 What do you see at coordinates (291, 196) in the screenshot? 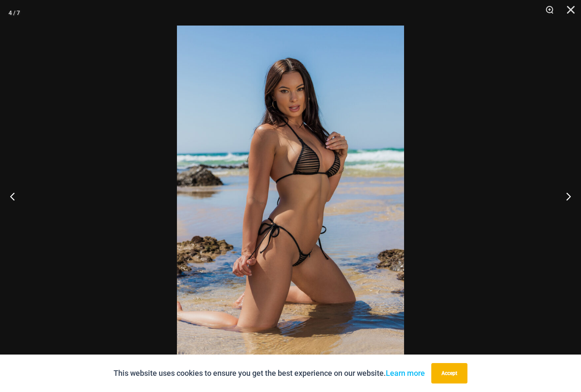
I see `img: Tide Lines Black 308 Tri Top 480 Micro 02` at bounding box center [291, 196].